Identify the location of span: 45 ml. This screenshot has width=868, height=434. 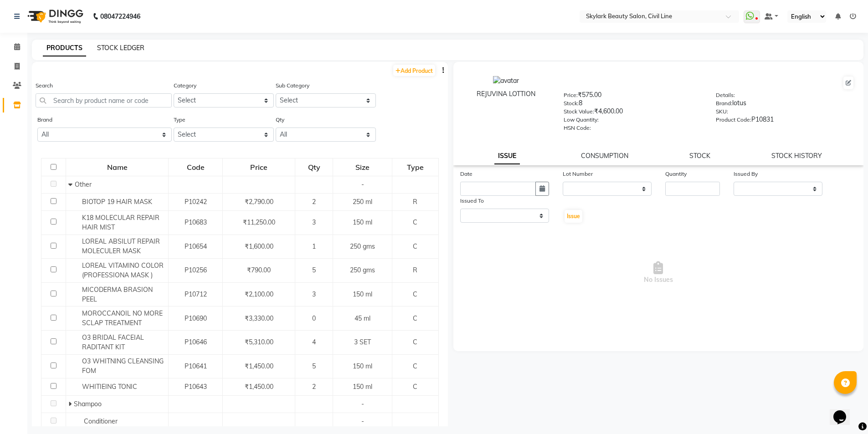
(362, 318).